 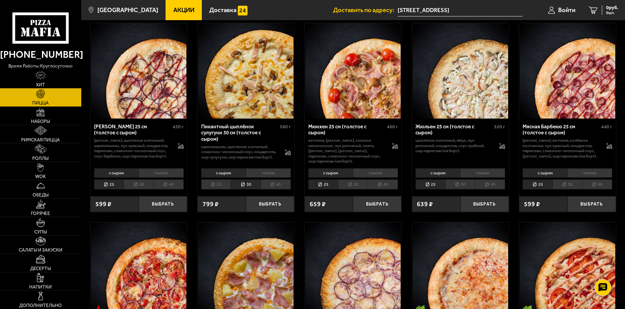 What do you see at coordinates (561, 130) in the screenshot?
I see `div: Мясная Барбекю 25 см (толстое с сыром)` at bounding box center [561, 130].